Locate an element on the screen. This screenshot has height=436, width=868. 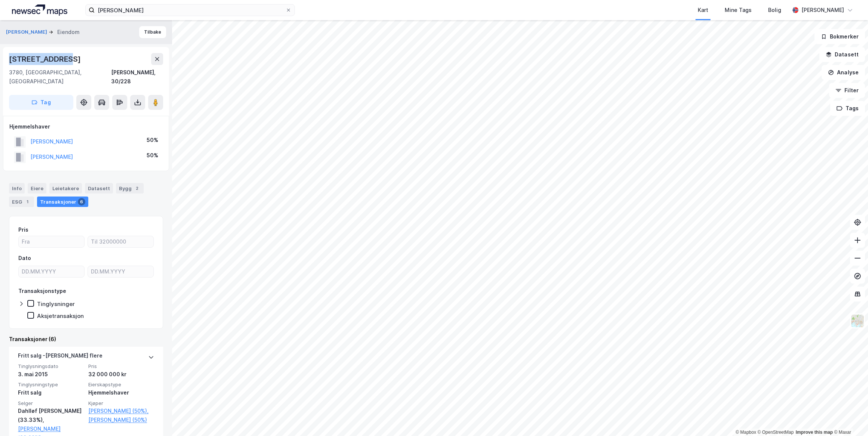
span: Tinglysningsdato is located at coordinates (51, 366).